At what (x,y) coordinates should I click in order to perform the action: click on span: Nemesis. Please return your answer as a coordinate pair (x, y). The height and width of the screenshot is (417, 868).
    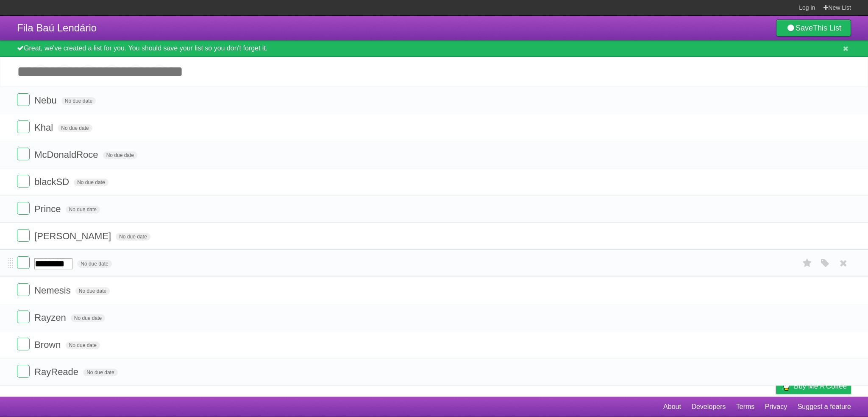
    Looking at the image, I should click on (54, 290).